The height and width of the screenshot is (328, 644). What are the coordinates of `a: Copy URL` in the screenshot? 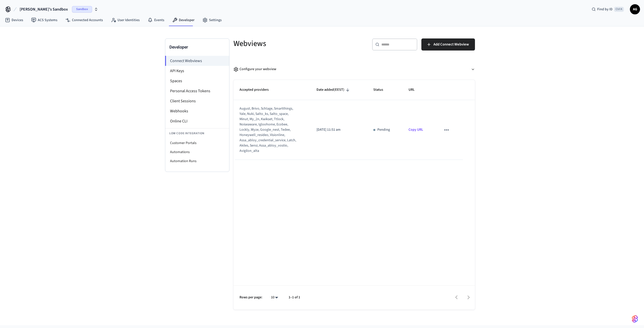 It's located at (416, 130).